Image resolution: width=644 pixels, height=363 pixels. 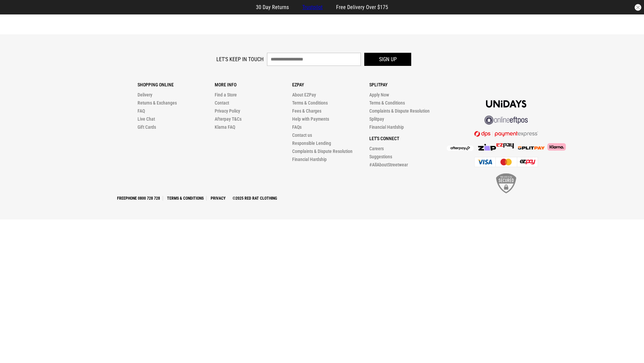 I want to click on p: Shopping Online, so click(x=176, y=85).